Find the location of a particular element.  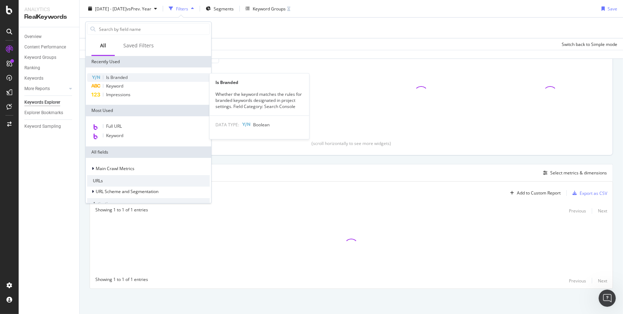

a: Keyword Groups is located at coordinates (49, 57).